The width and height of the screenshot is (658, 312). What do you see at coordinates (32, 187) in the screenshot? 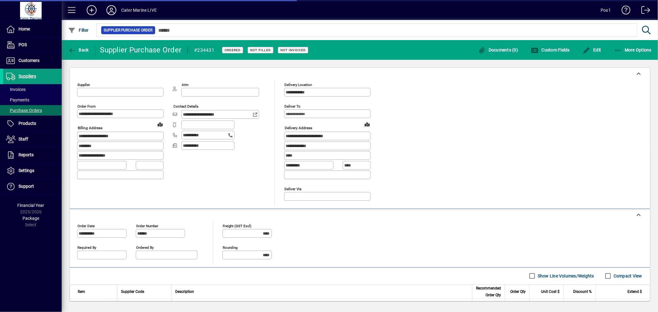
I see `a: Support` at bounding box center [32, 187].